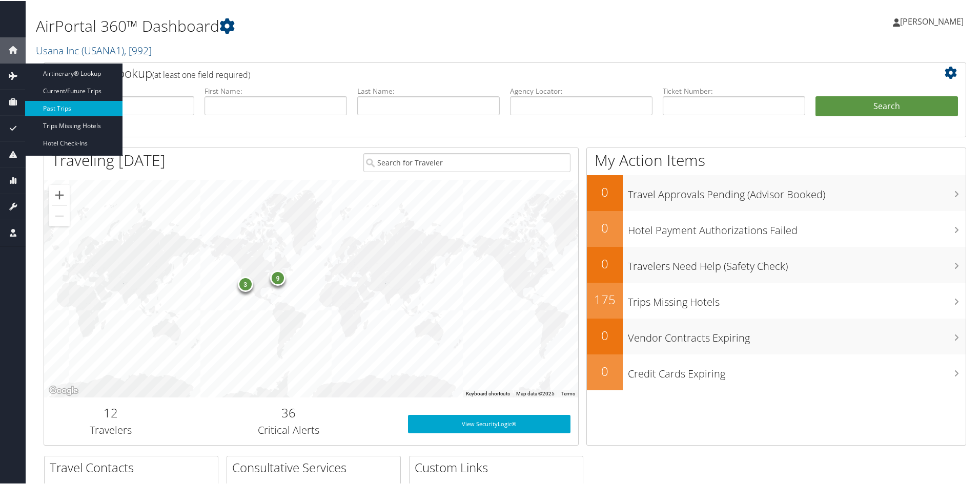  I want to click on a: 175Trips Missing Hotels, so click(776, 299).